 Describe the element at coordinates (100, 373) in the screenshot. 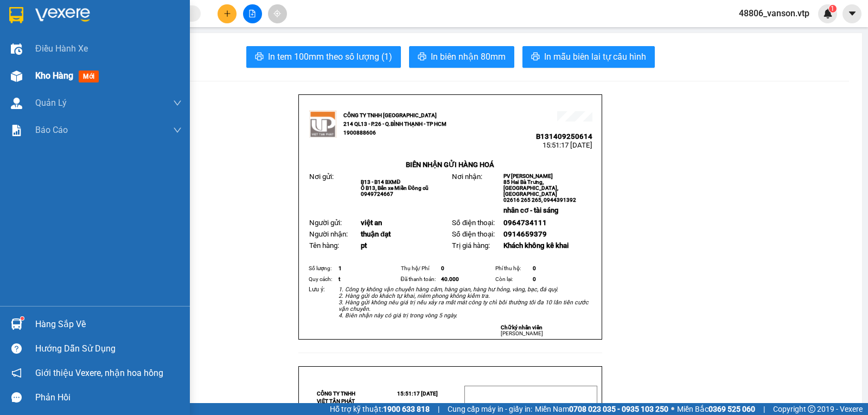

I see `span: Giới thiệu Vexere, nhận hoa hồng` at that location.